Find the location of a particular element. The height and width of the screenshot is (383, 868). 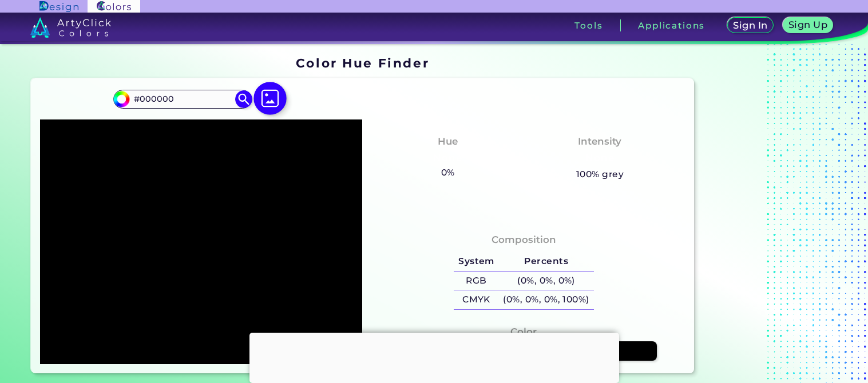

img: logo_artyclick_colors_white.svg is located at coordinates (70, 27).